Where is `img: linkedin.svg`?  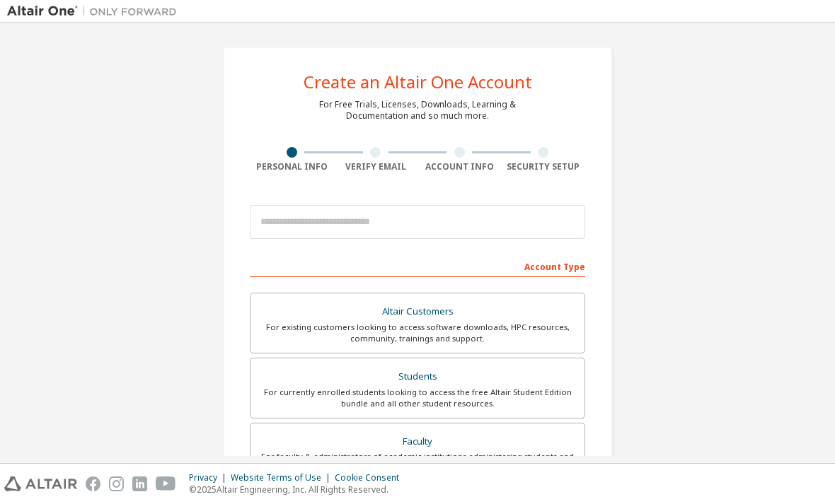
img: linkedin.svg is located at coordinates (139, 484).